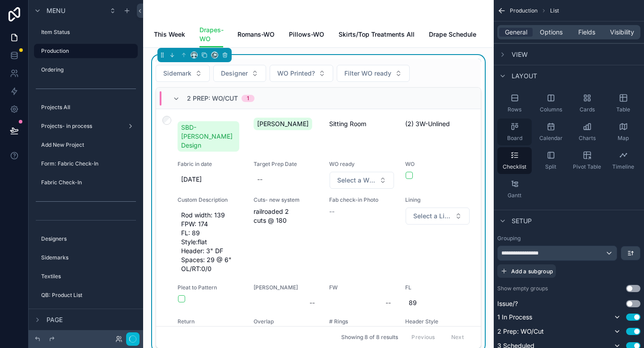  What do you see at coordinates (86, 32) in the screenshot?
I see `a: Item Status` at bounding box center [86, 32].